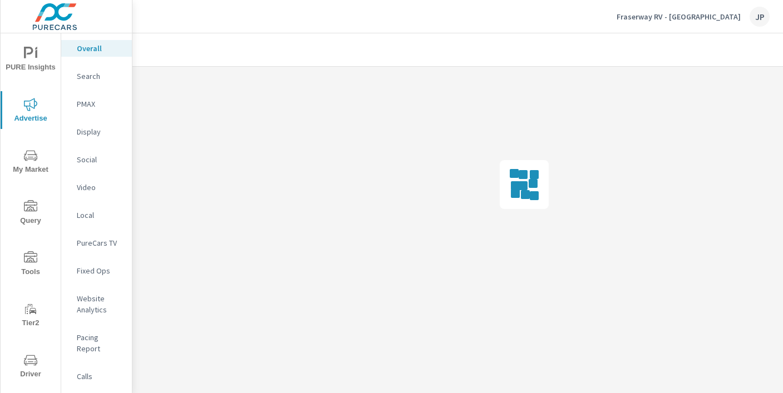 Image resolution: width=783 pixels, height=393 pixels. I want to click on span: PURE Insights, so click(31, 60).